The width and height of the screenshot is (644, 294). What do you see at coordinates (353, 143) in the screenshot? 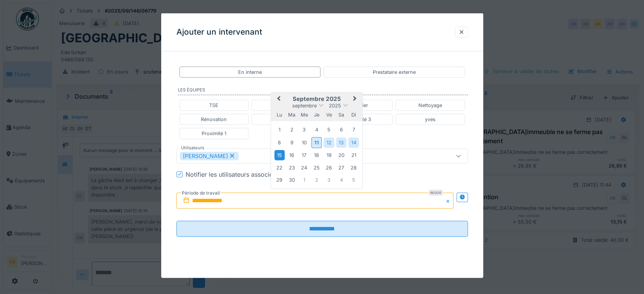
I see `div: Choose dimanche 14 septembre 2025` at bounding box center [353, 143].